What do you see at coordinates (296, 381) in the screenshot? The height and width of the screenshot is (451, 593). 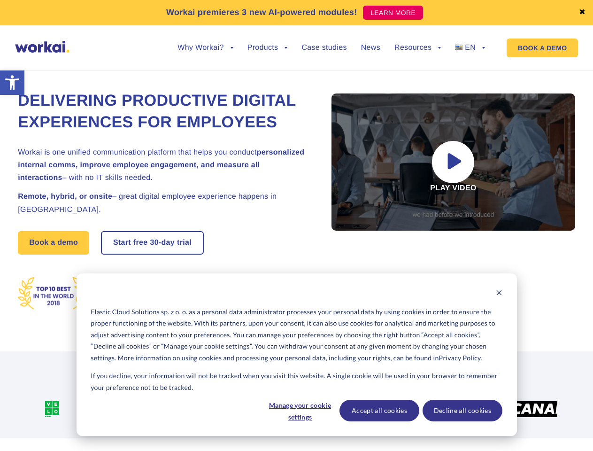 I see `p: If you decline, your information will not be tracked when you visit this website. A single cookie...` at bounding box center [296, 381].